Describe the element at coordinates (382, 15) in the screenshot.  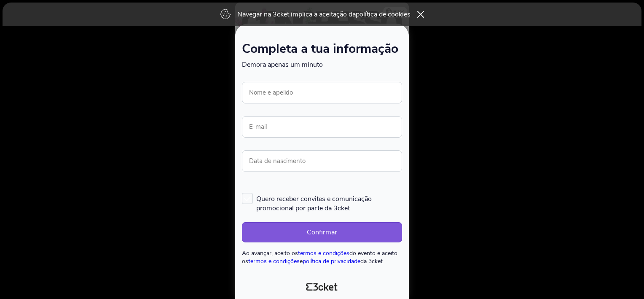
I see `a: política de cookies` at that location.